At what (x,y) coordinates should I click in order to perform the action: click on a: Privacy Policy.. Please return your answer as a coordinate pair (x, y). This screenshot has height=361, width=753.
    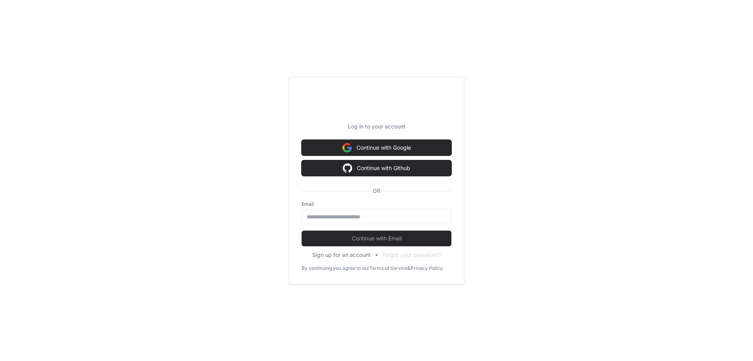
    Looking at the image, I should click on (427, 268).